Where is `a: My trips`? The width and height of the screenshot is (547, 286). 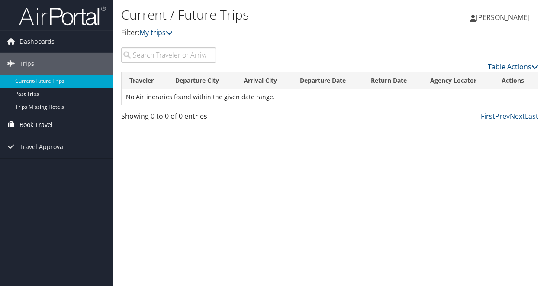 a: My trips is located at coordinates (156, 32).